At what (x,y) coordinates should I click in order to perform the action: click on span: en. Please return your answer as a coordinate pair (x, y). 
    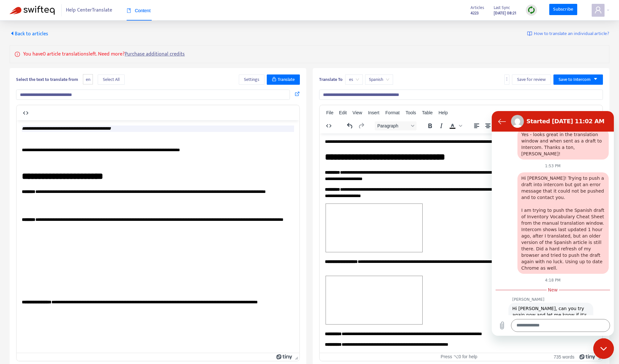
    Looking at the image, I should click on (88, 79).